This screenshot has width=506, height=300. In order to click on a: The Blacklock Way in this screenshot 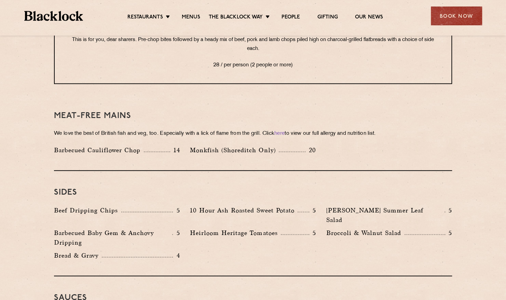, I will do `click(236, 18)`.